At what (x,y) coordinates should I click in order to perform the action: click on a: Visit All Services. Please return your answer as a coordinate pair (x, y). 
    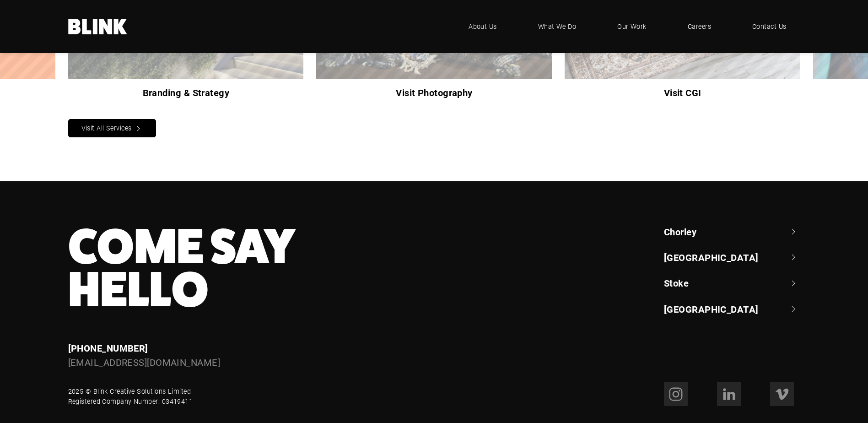
    Looking at the image, I should click on (112, 128).